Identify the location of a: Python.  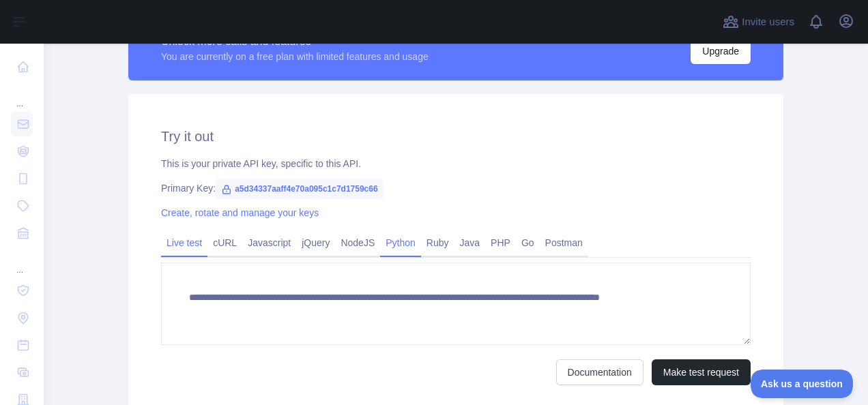
(400, 243).